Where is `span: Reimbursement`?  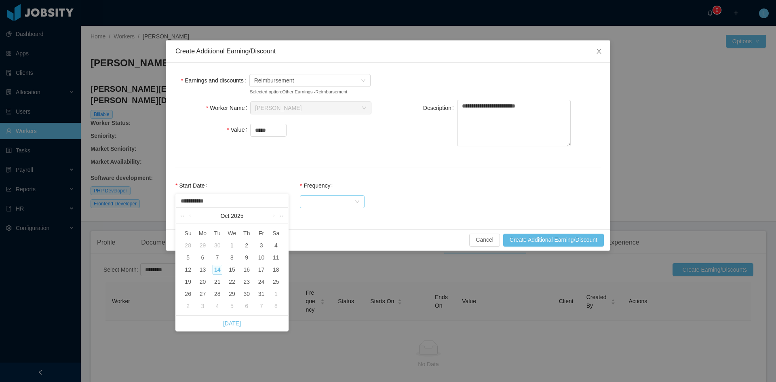 span: Reimbursement is located at coordinates (274, 80).